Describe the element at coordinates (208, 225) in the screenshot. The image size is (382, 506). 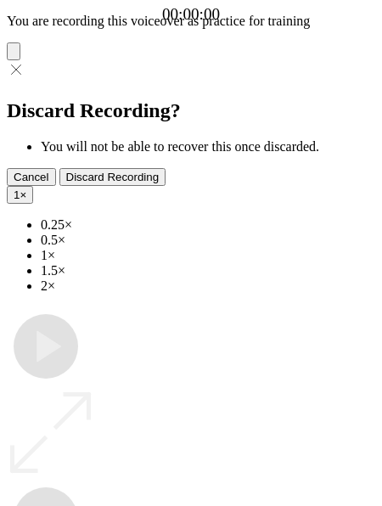
I see `li: 0.25×` at that location.